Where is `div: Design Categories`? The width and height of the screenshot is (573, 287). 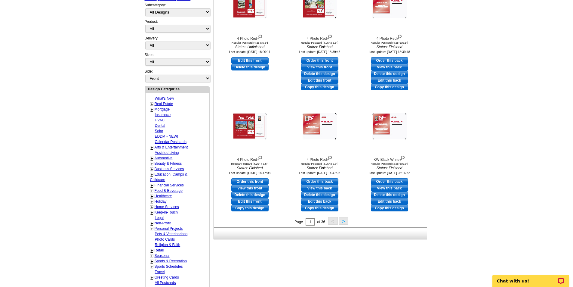
div: Design Categories is located at coordinates (177, 89).